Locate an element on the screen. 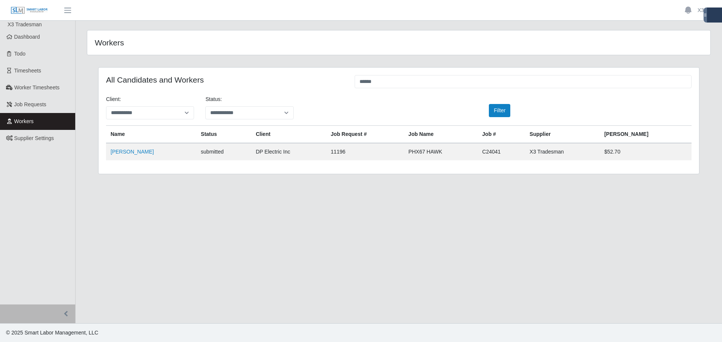  td: X3 Tradesman is located at coordinates (562, 152).